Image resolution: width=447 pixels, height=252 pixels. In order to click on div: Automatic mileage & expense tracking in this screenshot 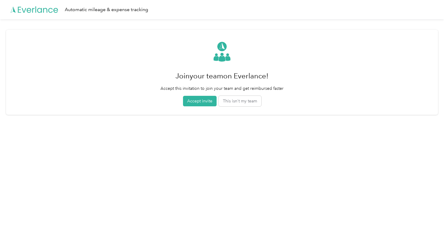, I will do `click(107, 10)`.